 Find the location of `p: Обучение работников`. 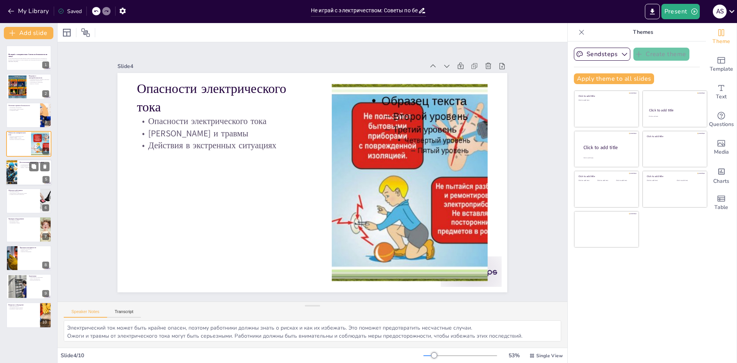

p: Обучение работников is located at coordinates (23, 190).